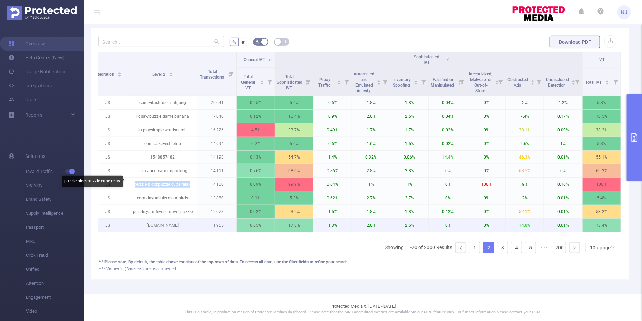 The height and width of the screenshot is (321, 642). Describe the element at coordinates (563, 130) in the screenshot. I see `p: 0.09%` at that location.